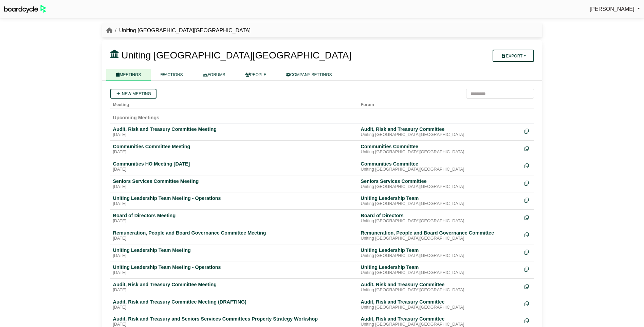 This screenshot has height=327, width=644. What do you see at coordinates (234, 181) in the screenshot?
I see `div: Seniors Services Committee Meeting` at bounding box center [234, 181].